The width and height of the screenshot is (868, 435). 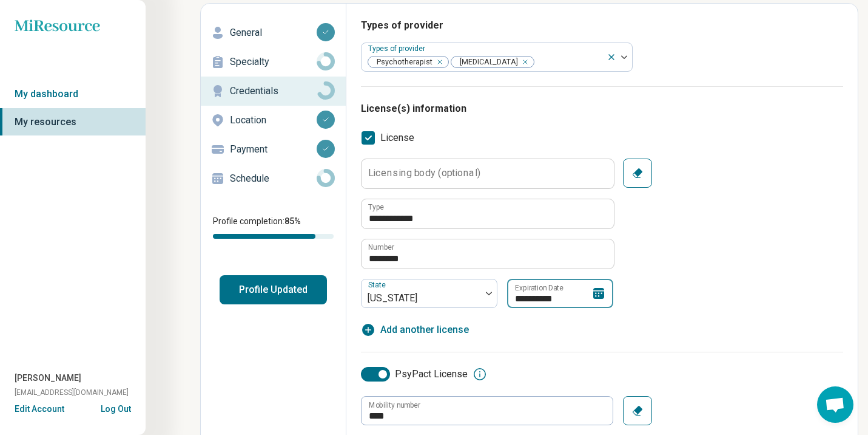 What do you see at coordinates (273, 120) in the screenshot?
I see `a: Location` at bounding box center [273, 120].